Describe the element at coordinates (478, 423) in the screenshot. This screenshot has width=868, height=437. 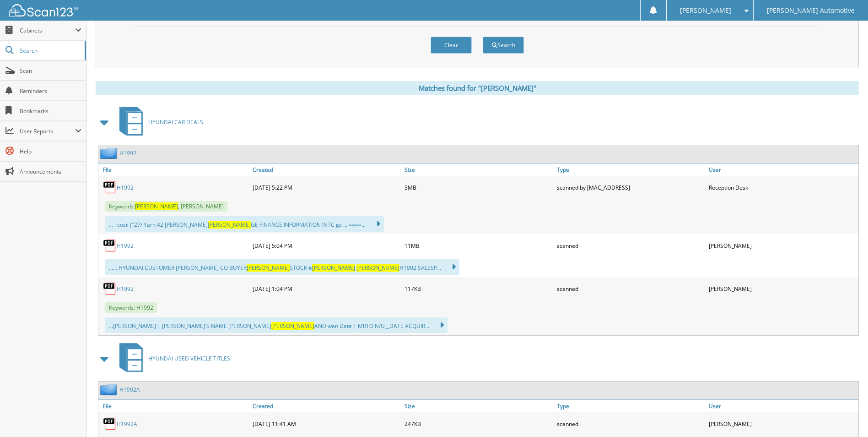
I see `div: 247KB` at that location.